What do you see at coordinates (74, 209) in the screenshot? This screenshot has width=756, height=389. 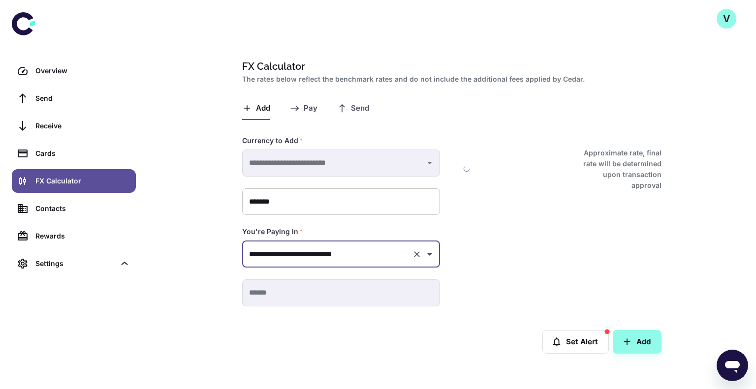 I see `a: Contacts` at bounding box center [74, 209].